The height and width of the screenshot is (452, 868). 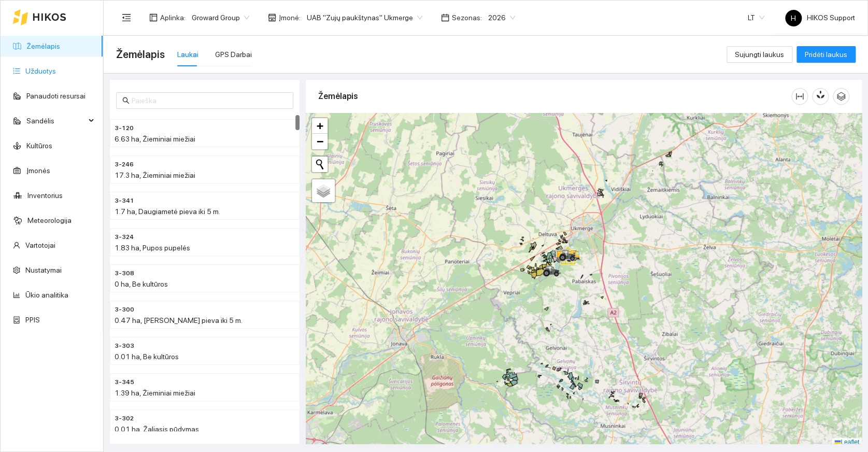 What do you see at coordinates (759, 55) in the screenshot?
I see `span: Sujungti laukus` at bounding box center [759, 55].